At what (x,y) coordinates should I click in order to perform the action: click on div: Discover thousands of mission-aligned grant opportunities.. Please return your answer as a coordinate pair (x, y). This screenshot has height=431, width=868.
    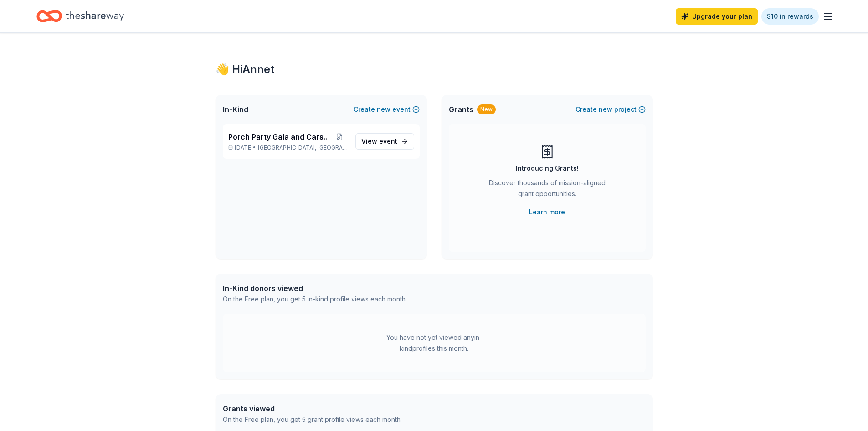
    Looking at the image, I should click on (547, 190).